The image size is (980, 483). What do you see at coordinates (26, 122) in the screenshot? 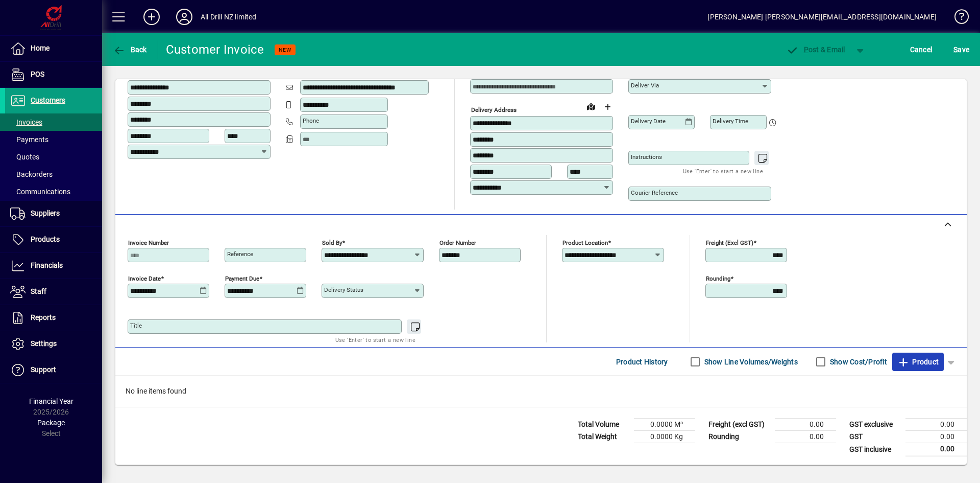
I see `span: Invoices` at bounding box center [26, 122].